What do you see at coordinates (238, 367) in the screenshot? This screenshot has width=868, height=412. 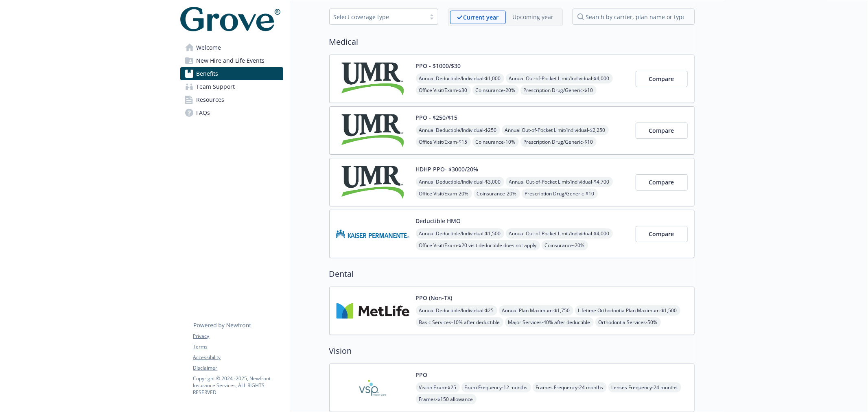 I see `a: Disclaimer` at bounding box center [238, 367].